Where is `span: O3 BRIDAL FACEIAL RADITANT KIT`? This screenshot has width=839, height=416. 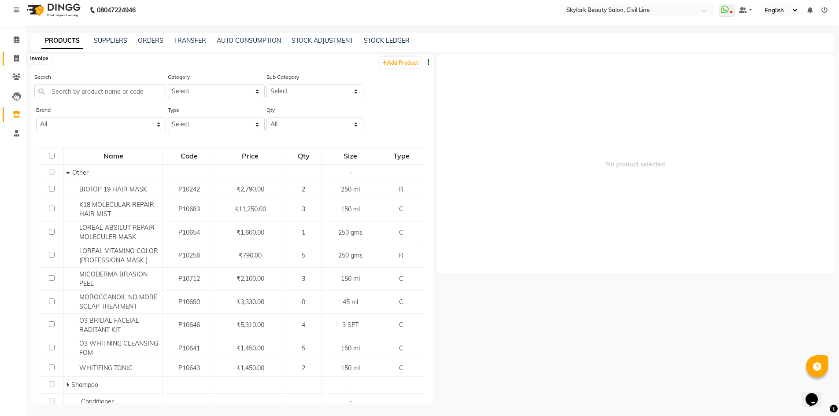
span: O3 BRIDAL FACEIAL RADITANT KIT is located at coordinates (109, 325).